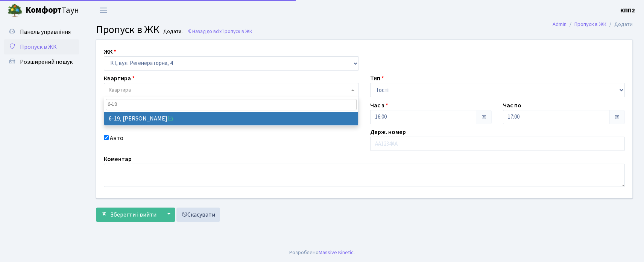 This screenshot has height=262, width=644. Describe the element at coordinates (559, 24) in the screenshot. I see `a: Admin` at that location.